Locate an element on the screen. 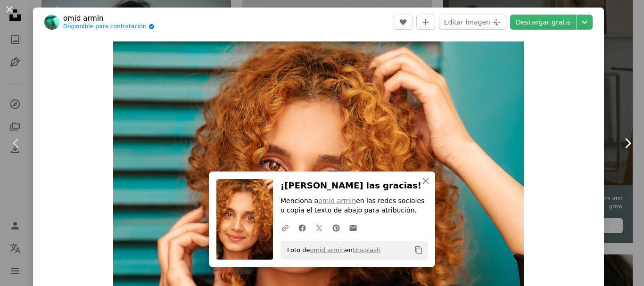  span: Foto de en is located at coordinates (331, 250).